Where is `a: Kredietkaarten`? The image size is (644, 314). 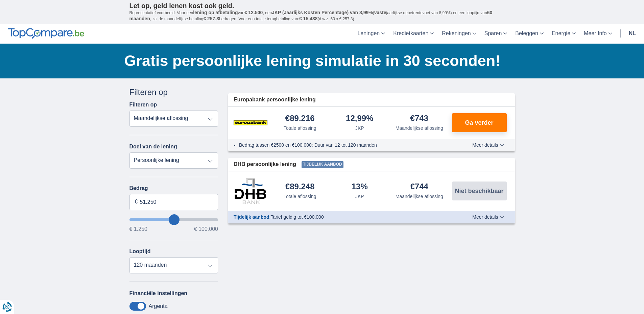 a: Kredietkaarten is located at coordinates (413, 33).